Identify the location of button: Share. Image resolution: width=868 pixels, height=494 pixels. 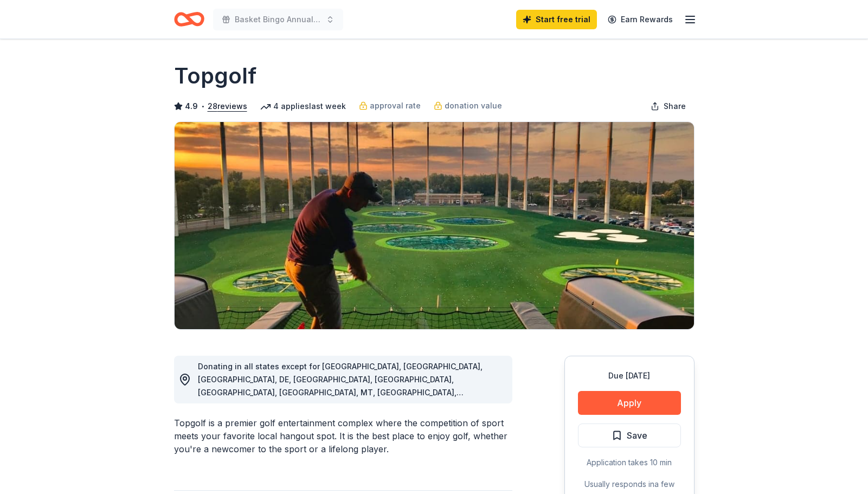
(668, 106).